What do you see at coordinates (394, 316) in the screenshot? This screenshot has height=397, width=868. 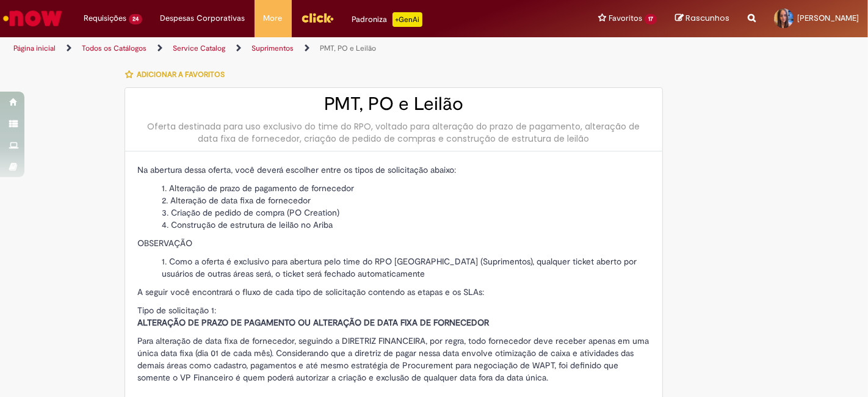 I see `p: Tipo de solicitação 1:` at bounding box center [394, 316].